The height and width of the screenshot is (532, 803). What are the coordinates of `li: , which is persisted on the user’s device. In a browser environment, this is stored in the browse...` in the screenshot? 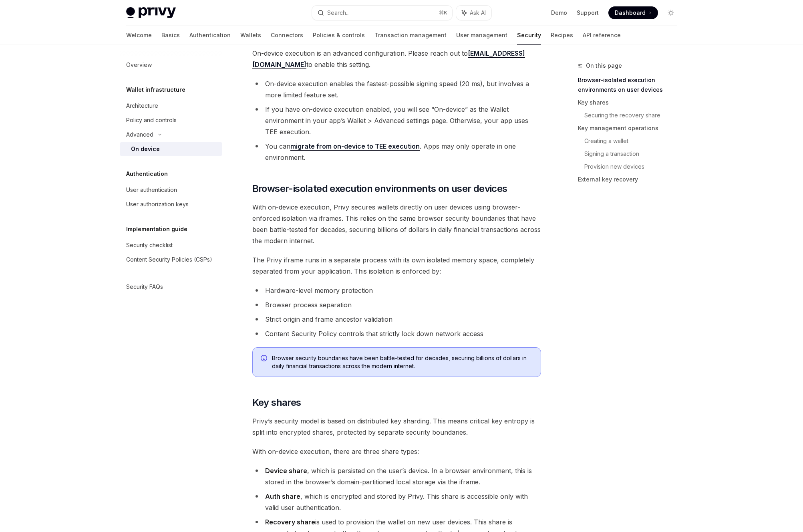 It's located at (397, 476).